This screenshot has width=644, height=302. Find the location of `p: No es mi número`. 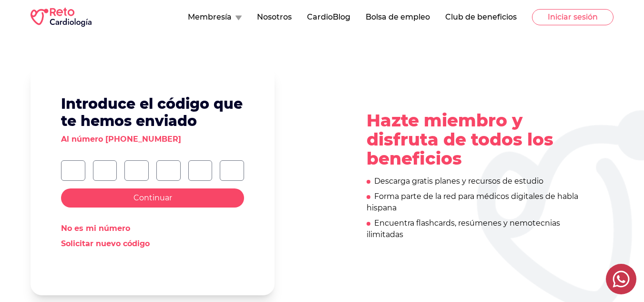

p: No es mi número is located at coordinates (153, 228).